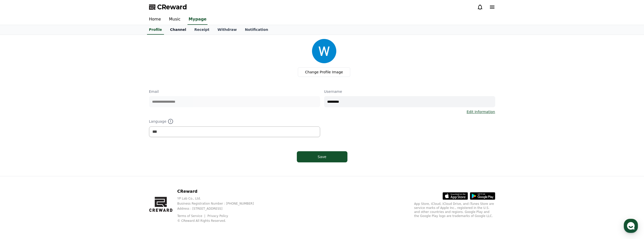 The image size is (644, 239). Describe the element at coordinates (322, 157) in the screenshot. I see `button: Save` at that location.